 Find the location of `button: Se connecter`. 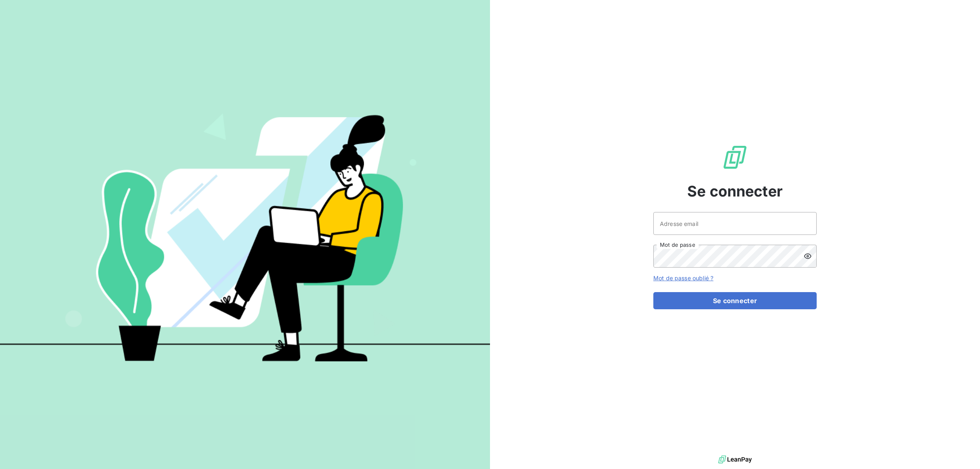

button: Se connecter is located at coordinates (735, 301).